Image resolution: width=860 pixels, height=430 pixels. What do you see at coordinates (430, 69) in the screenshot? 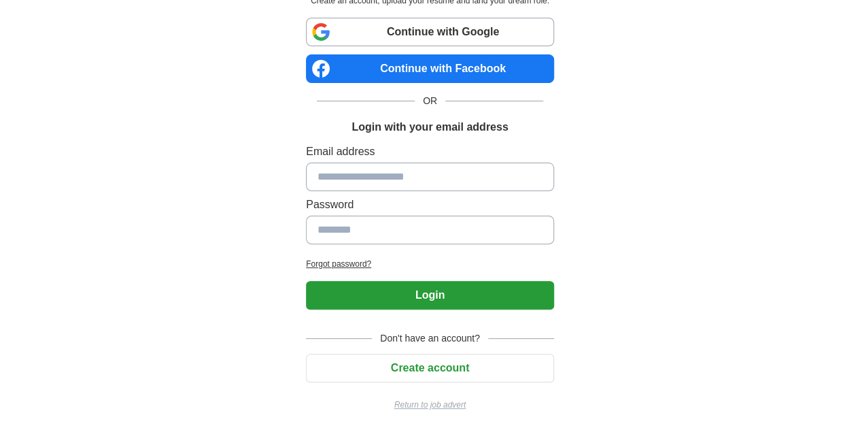
I see `a: Continue with Facebook` at bounding box center [430, 69].